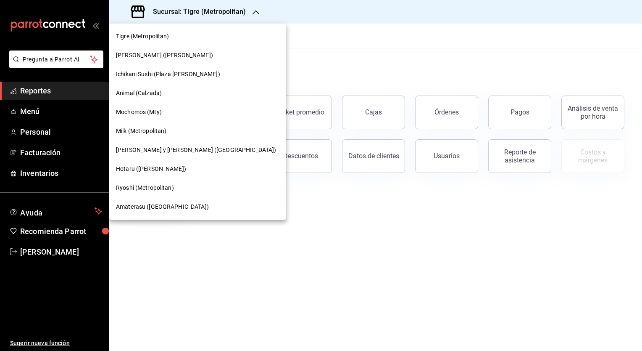  Describe the element at coordinates (198, 131) in the screenshot. I see `div: Milk (Metropolitan)` at that location.